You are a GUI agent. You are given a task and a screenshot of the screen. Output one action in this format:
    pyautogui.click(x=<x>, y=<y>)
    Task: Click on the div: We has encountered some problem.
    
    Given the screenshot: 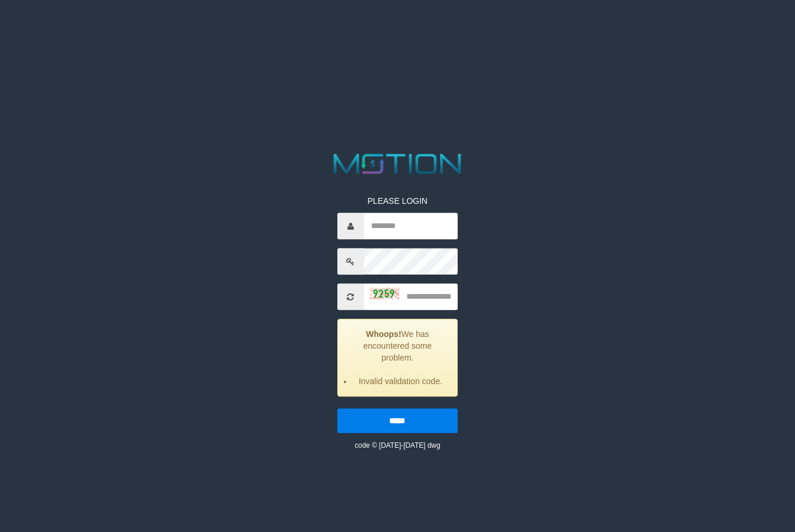 What is the action you would take?
    pyautogui.click(x=398, y=358)
    